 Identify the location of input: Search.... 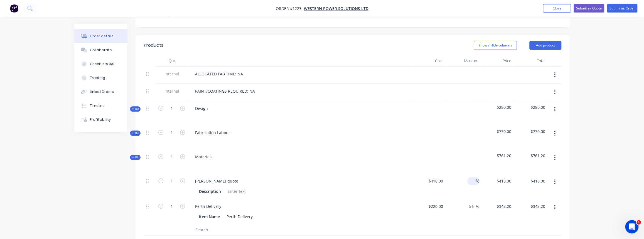
(251, 230).